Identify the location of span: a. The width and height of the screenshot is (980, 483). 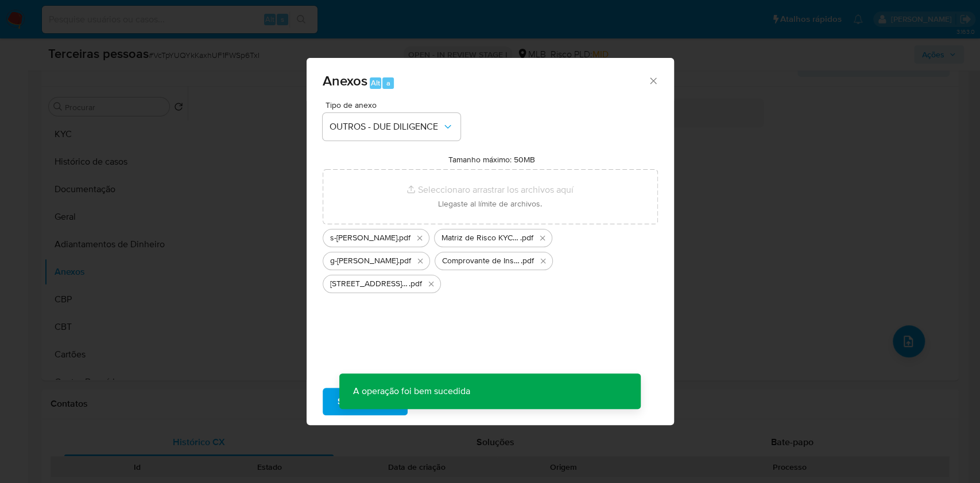
(388, 83).